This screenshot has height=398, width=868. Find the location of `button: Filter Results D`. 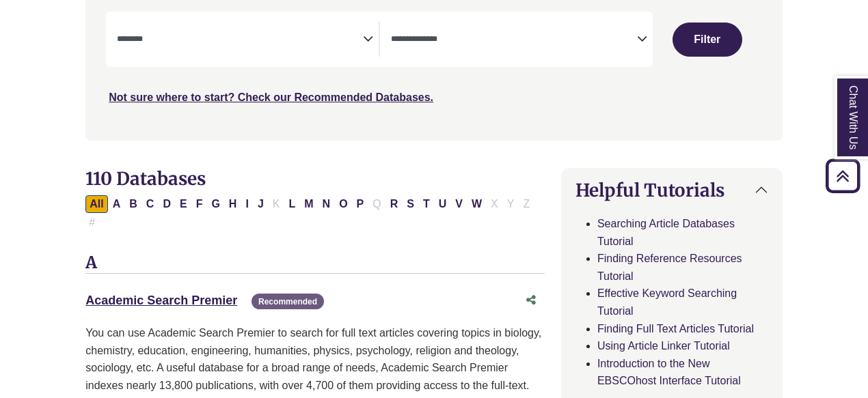

button: Filter Results D is located at coordinates (167, 204).